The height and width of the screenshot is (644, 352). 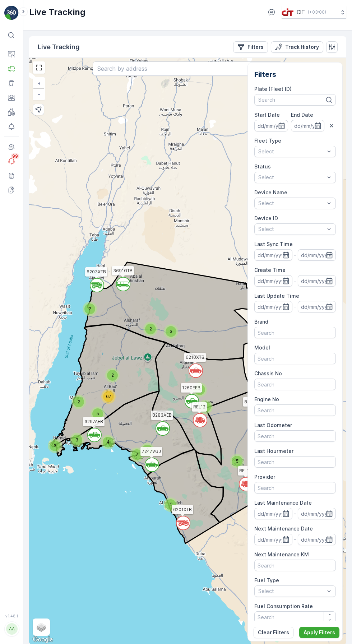 What do you see at coordinates (15, 156) in the screenshot?
I see `p: 99` at bounding box center [15, 156].